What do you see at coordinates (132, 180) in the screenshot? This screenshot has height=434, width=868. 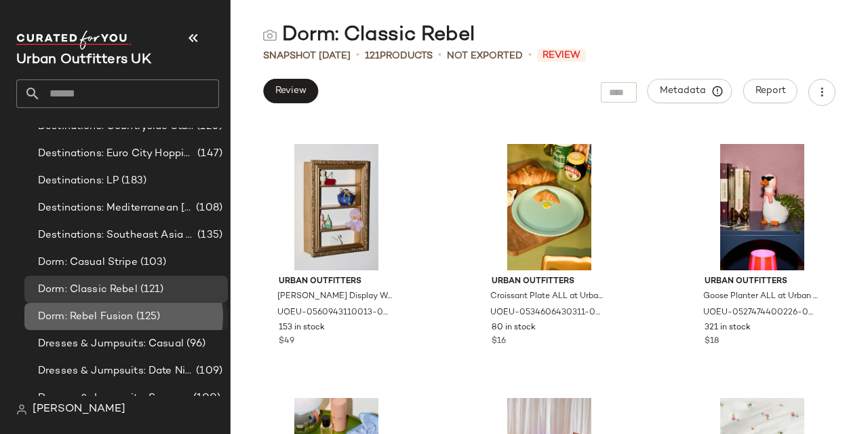 I see `span: (183)` at bounding box center [132, 180].